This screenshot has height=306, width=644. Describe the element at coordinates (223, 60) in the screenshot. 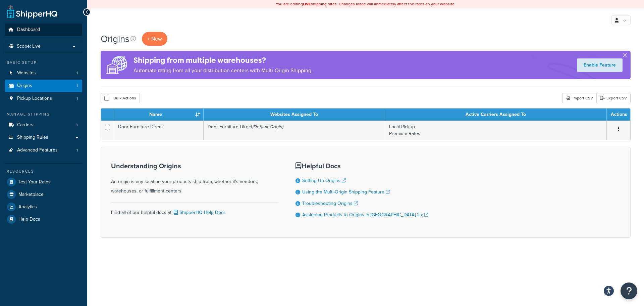

I see `h4: Shipping from multiple warehouses?` at that location.